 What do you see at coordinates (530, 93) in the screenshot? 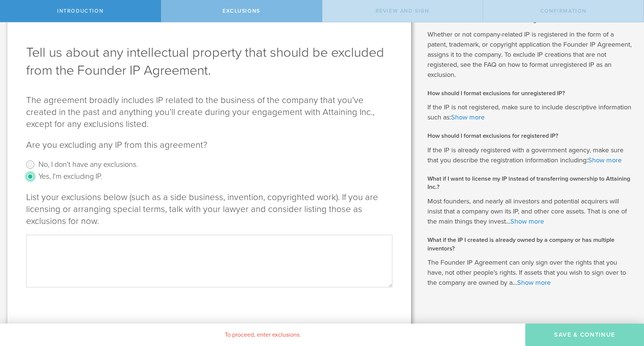
I see `h2: How should I format exclusions for unregistered IP?` at bounding box center [530, 93].